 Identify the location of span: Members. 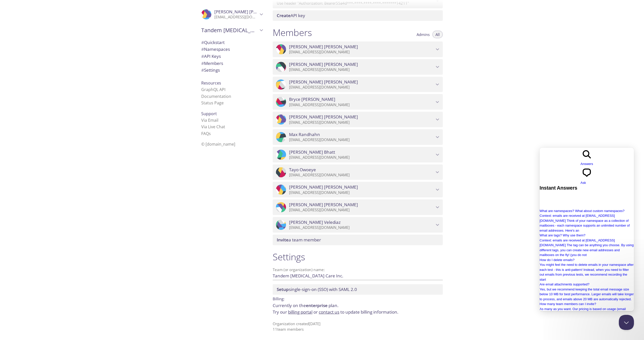
(212, 63).